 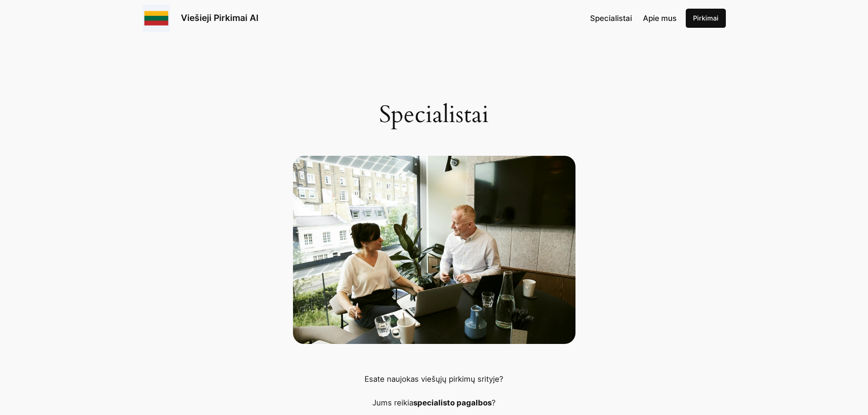 What do you see at coordinates (452, 403) in the screenshot?
I see `strong: specialisto pagalbos` at bounding box center [452, 403].